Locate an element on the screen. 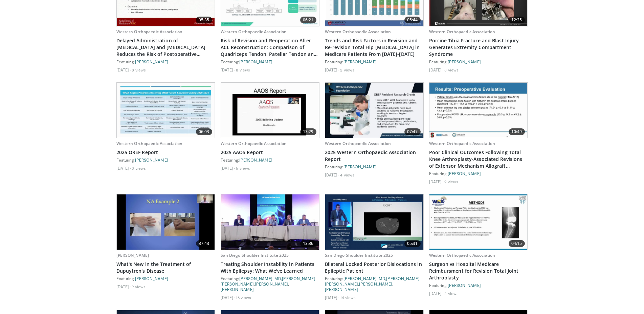 The width and height of the screenshot is (644, 314). li: 5 views is located at coordinates (243, 168).